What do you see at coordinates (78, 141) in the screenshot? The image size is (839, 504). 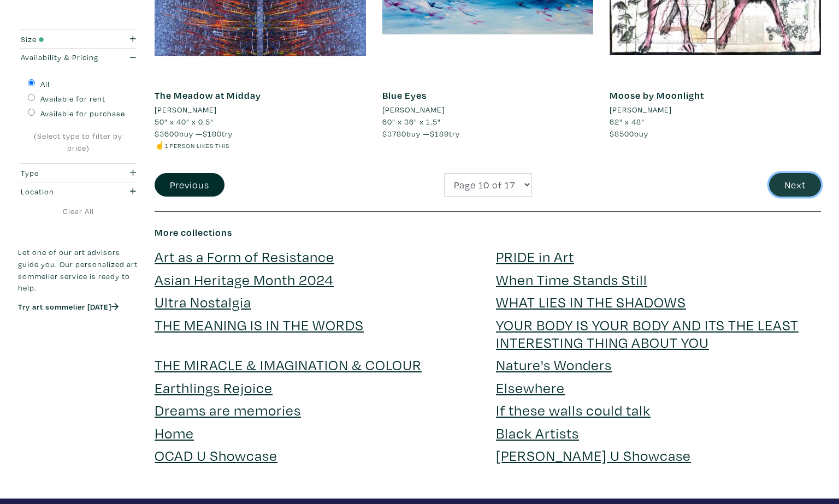 I see `div: (Select type to filter by price)` at bounding box center [78, 141].